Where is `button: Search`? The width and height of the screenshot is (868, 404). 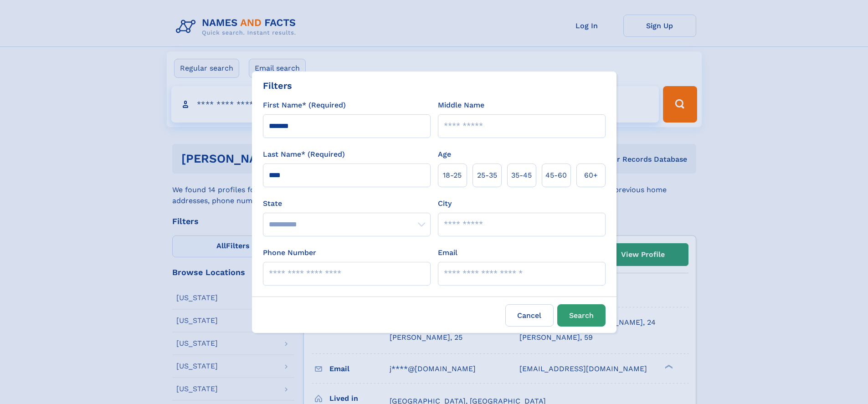
button: Search is located at coordinates (581, 315).